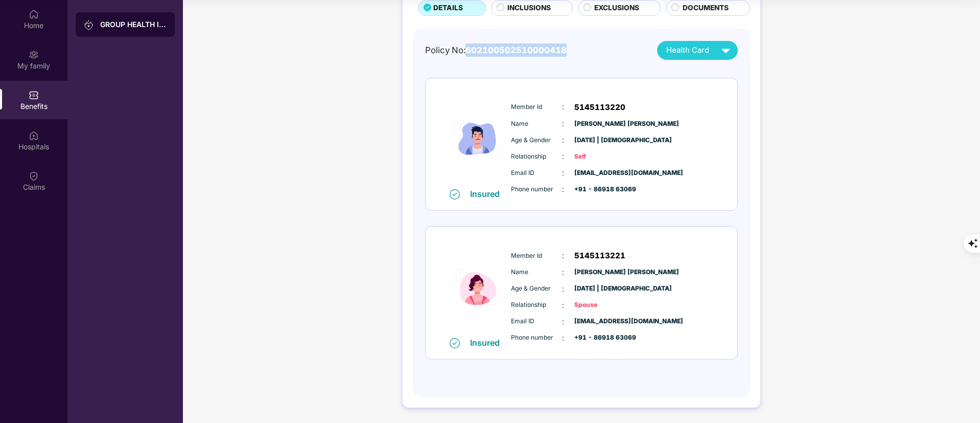  I want to click on img: svg+xml;base64,PHN2ZyBpZD0iSG9zcGl0YWxzIiB4bWxucz0iaHR0cDovL3d3dy53My5vcmcvMjAwMC9zdmciIHdpZHRoPS..., so click(34, 135).